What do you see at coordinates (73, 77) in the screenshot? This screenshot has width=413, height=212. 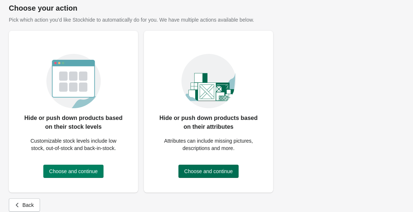 I see `img: oz8X1bshQIS0xf8BoWVbRJtq3d8AAAAASUVORK5CYII=` at bounding box center [73, 77].